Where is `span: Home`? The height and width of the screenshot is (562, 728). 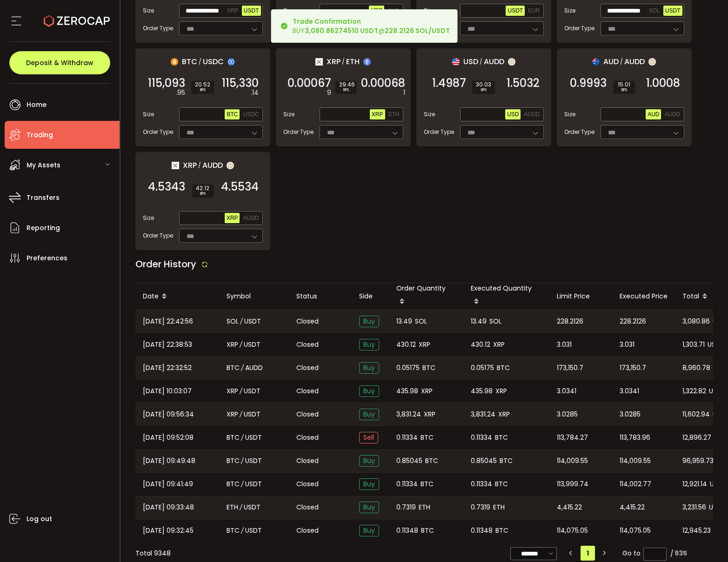
span: Home is located at coordinates (37, 105).